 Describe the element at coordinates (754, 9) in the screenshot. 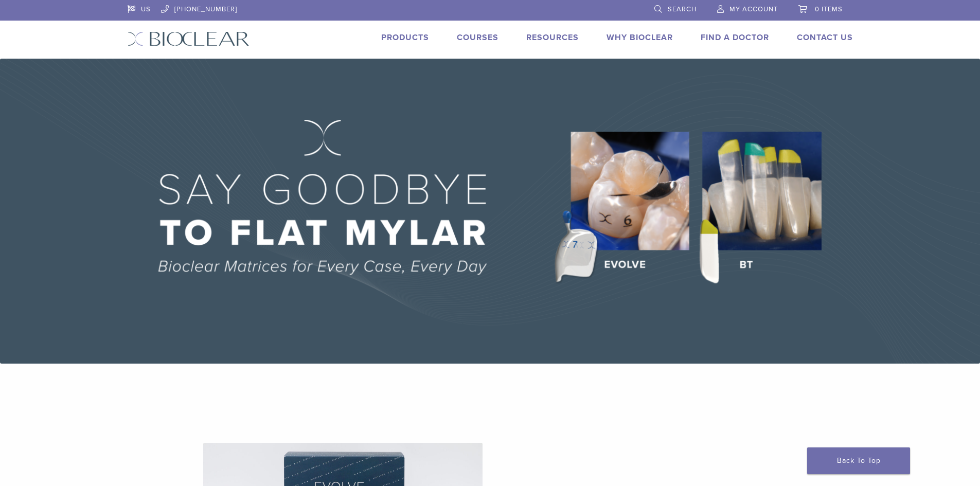

I see `span: My Account` at that location.